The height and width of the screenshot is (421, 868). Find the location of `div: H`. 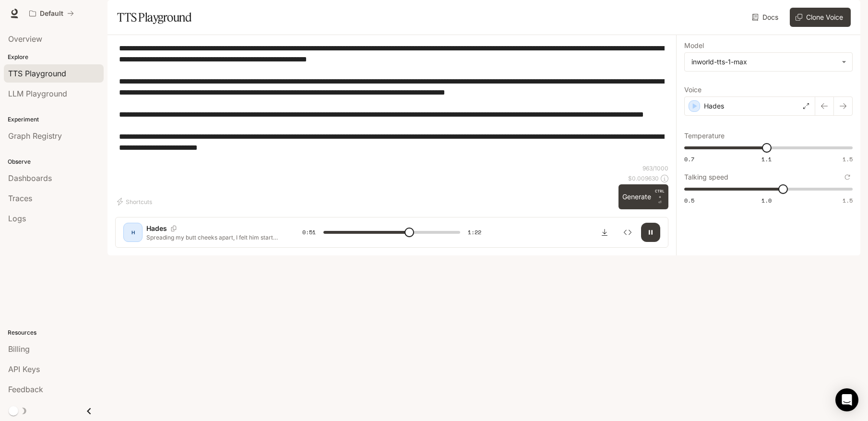

div: H is located at coordinates (133, 232).